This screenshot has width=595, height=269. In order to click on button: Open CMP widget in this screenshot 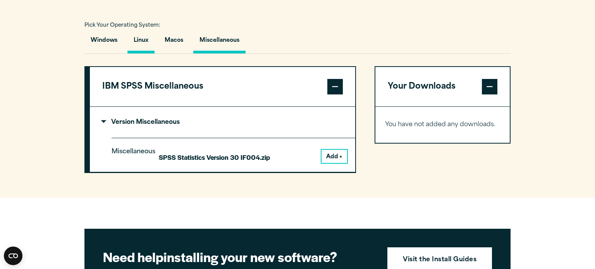, I will do `click(13, 256)`.